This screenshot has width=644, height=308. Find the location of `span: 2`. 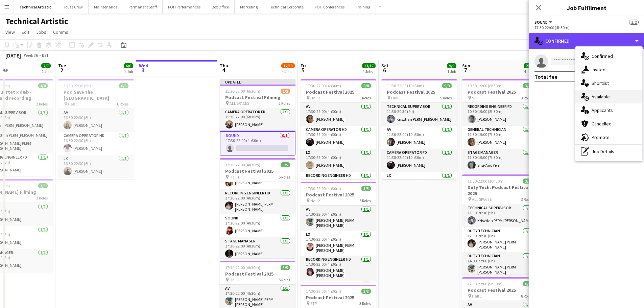

span: 2 is located at coordinates (62, 70).